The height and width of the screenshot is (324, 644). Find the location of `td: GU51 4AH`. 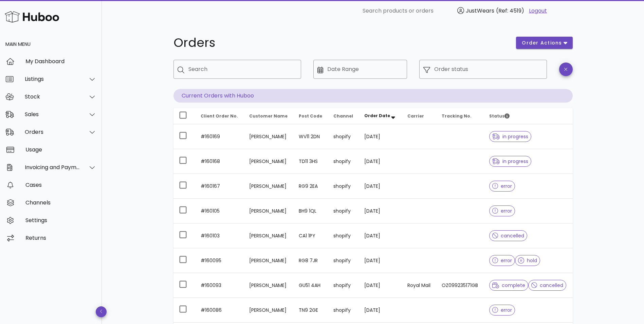

td: GU51 4AH is located at coordinates (310, 286).